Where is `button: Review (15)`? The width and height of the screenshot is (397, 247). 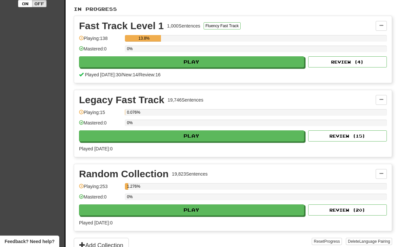 button: Review (15) is located at coordinates (347, 136).